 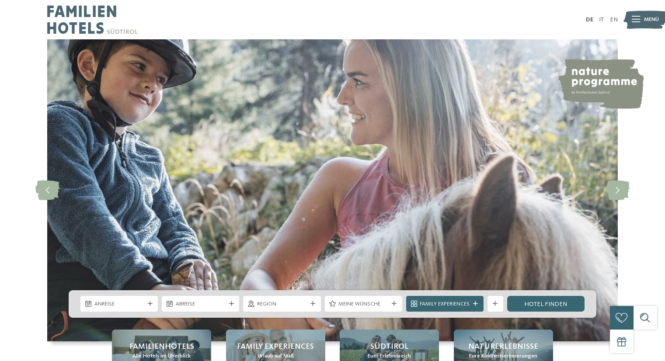 What do you see at coordinates (364, 304) in the screenshot?
I see `span: Meine Wünsche` at bounding box center [364, 304].